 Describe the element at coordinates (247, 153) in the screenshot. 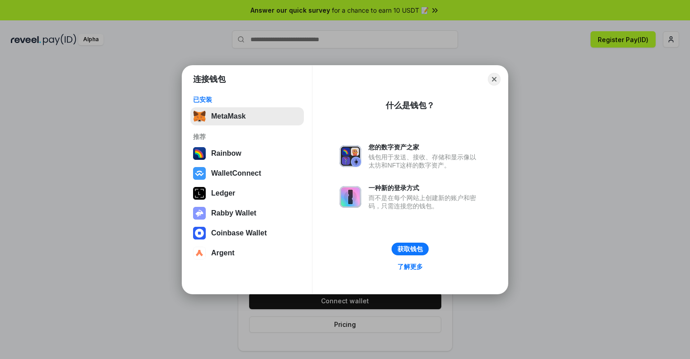

I see `button: Rainbow` at that location.